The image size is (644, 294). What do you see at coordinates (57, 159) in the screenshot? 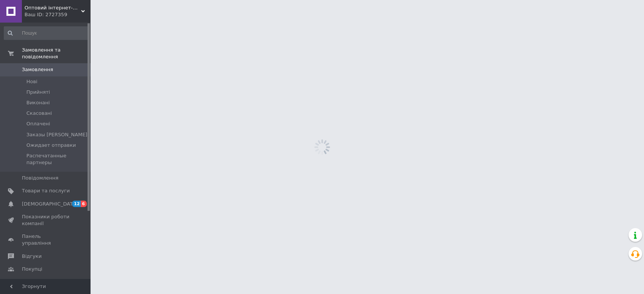
I see `span: Распечатанные партнеры` at bounding box center [57, 159].